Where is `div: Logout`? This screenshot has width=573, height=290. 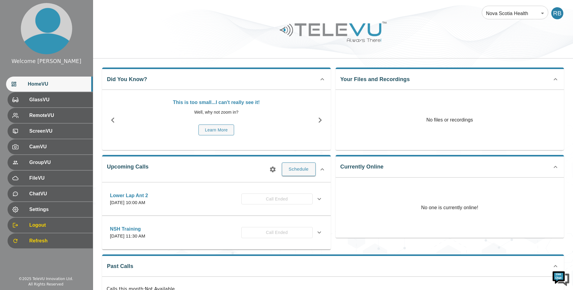 div: Logout is located at coordinates (50, 225).